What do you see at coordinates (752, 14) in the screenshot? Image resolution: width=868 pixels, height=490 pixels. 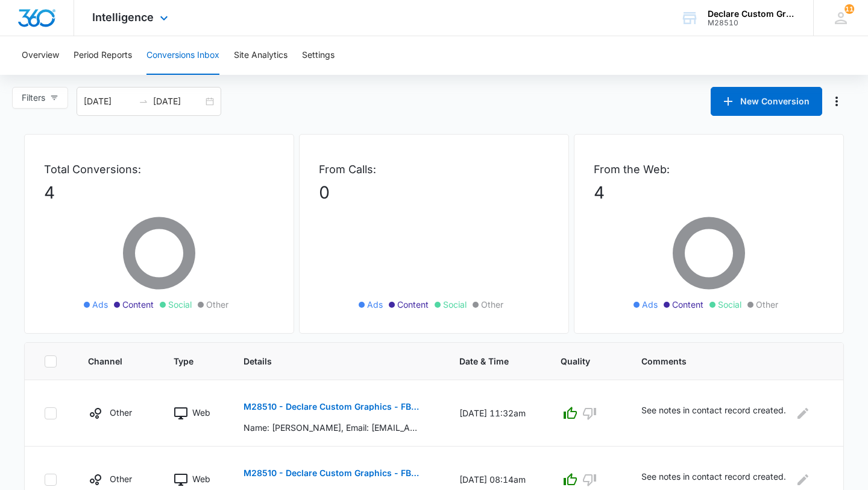 I see `div: account name` at bounding box center [752, 14].